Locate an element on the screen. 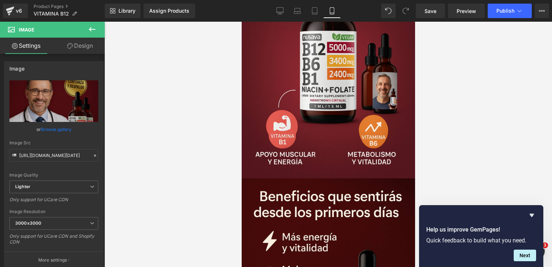 The image size is (552, 267). span: Save is located at coordinates (430, 11).